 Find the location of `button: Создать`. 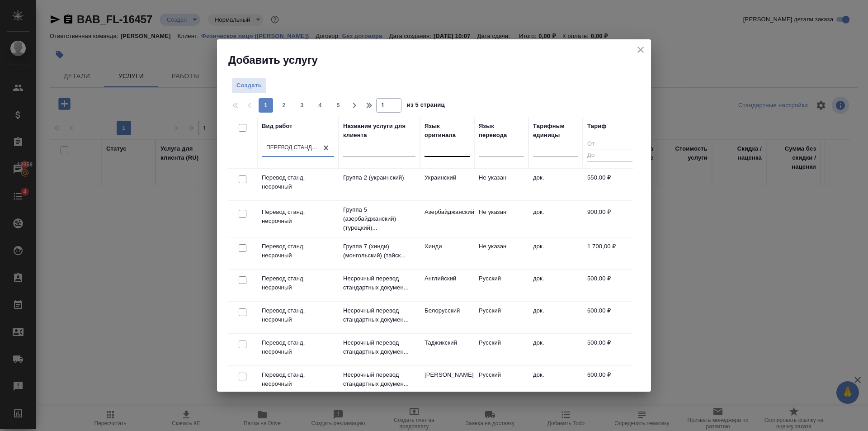

button: Создать is located at coordinates (249, 86).